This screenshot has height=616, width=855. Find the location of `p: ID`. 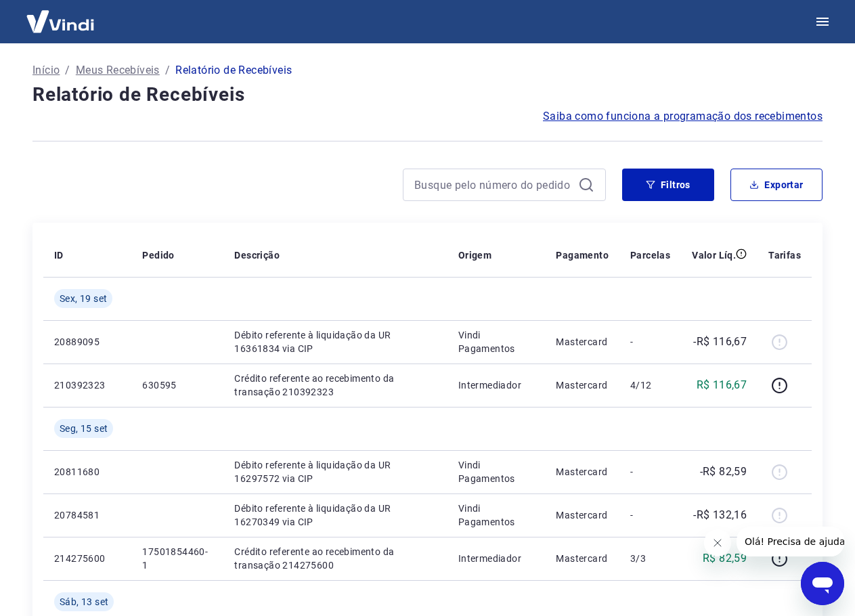

p: ID is located at coordinates (59, 255).